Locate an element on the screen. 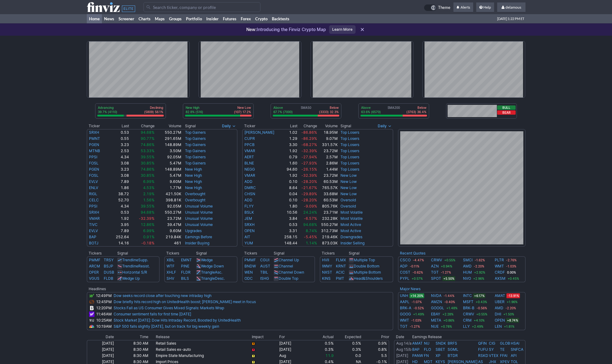 The image size is (612, 364). a: Channel Up is located at coordinates (289, 260).